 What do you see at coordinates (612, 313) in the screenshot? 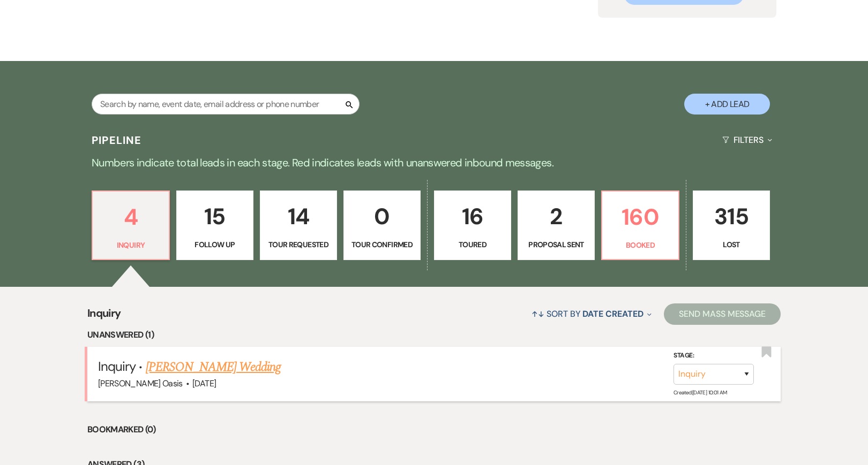
I see `span: Date Created` at bounding box center [612, 313].